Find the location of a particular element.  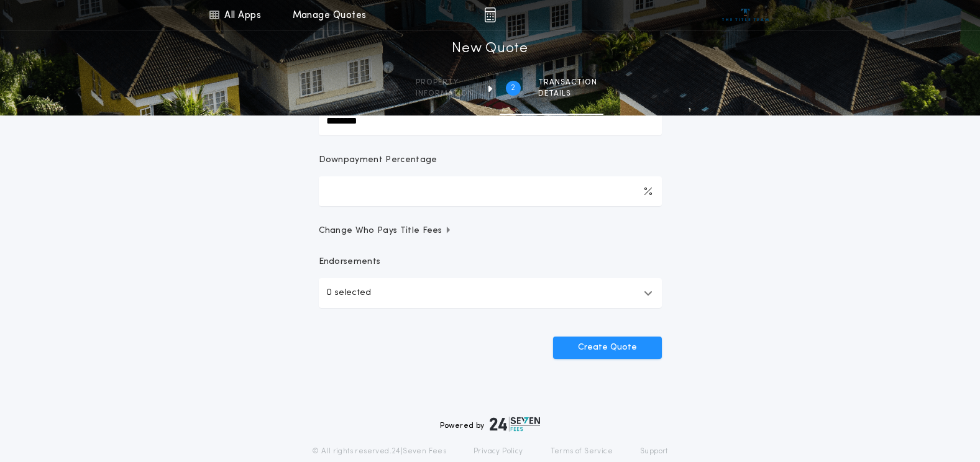

span: details is located at coordinates (567, 94).